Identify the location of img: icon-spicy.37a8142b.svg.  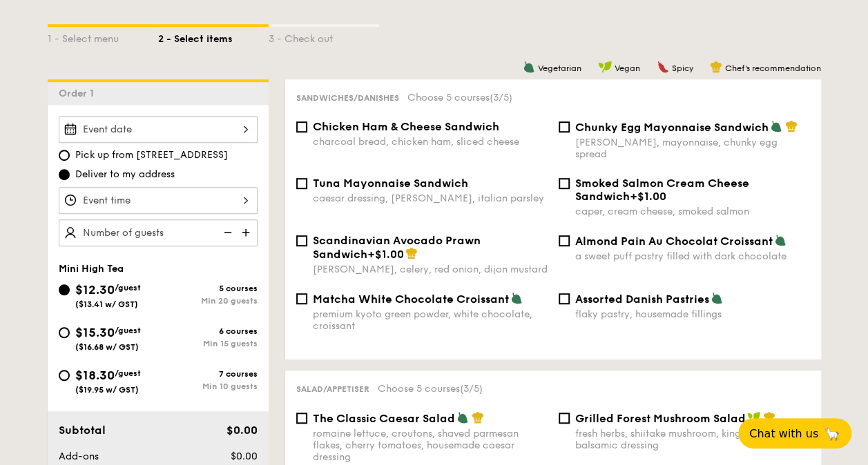
(663, 67).